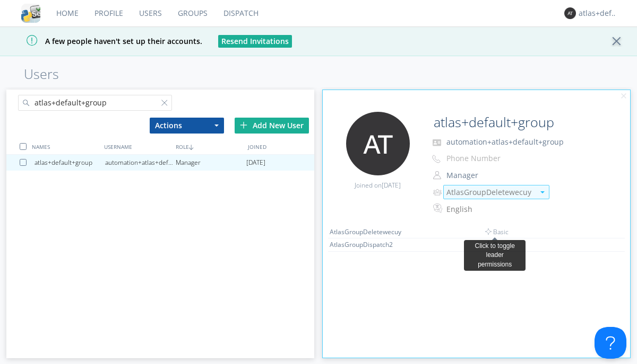 The width and height of the screenshot is (637, 364). I want to click on img: caret-down-sm.svg, so click(542, 193).